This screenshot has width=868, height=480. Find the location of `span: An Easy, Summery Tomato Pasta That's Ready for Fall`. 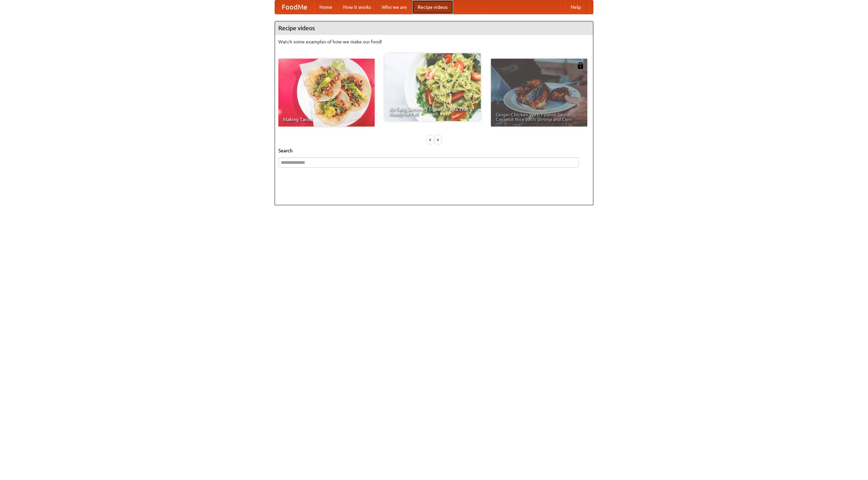

span: An Easy, Summery Tomato Pasta That's Ready for Fall is located at coordinates (433, 112).